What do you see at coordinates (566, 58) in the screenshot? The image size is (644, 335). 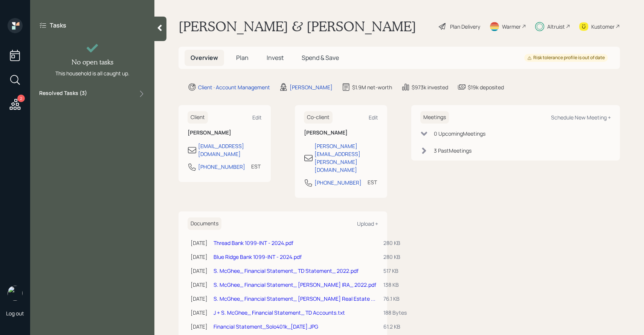 I see `div: Risk tolerance profile is out of date` at bounding box center [566, 58].